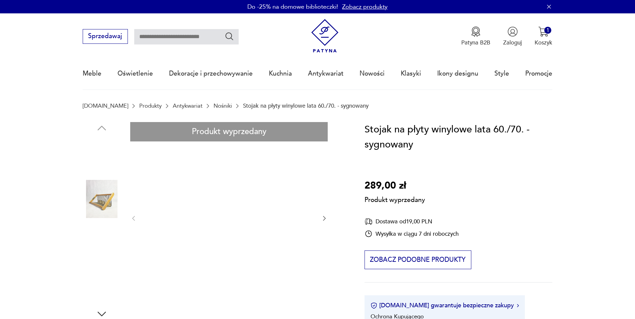 The image size is (635, 319). Describe the element at coordinates (411, 74) in the screenshot. I see `a: Klasyki` at that location.